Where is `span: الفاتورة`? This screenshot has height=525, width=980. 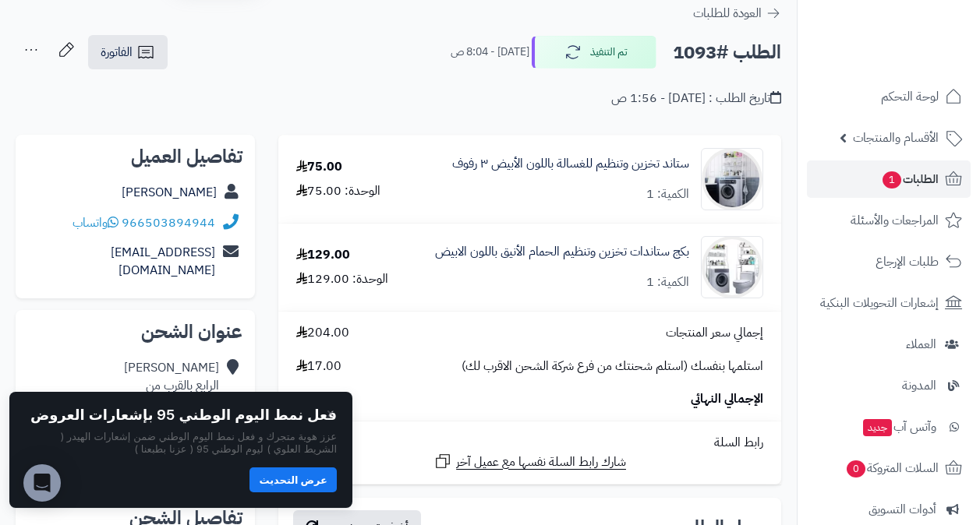
span: الفاتورة is located at coordinates (116, 53).